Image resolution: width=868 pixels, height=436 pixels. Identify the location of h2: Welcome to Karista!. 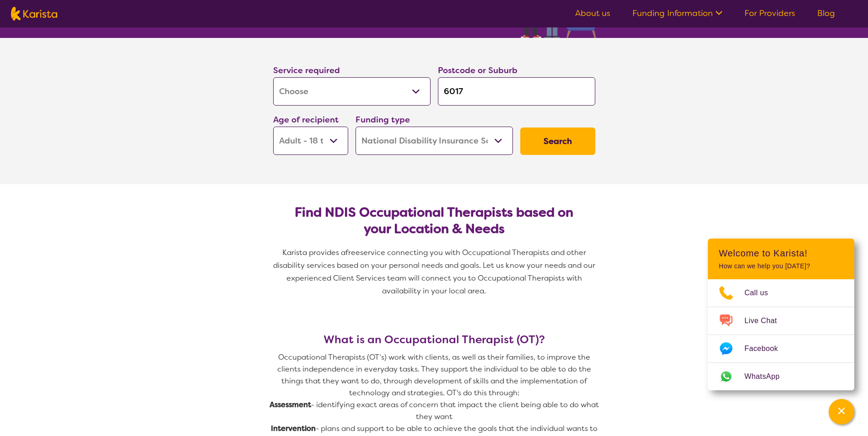
(781, 253).